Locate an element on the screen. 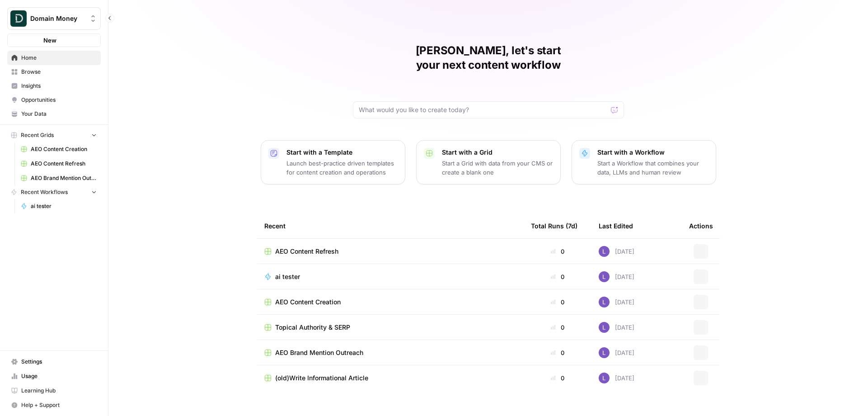  a: Your Data is located at coordinates (54, 114).